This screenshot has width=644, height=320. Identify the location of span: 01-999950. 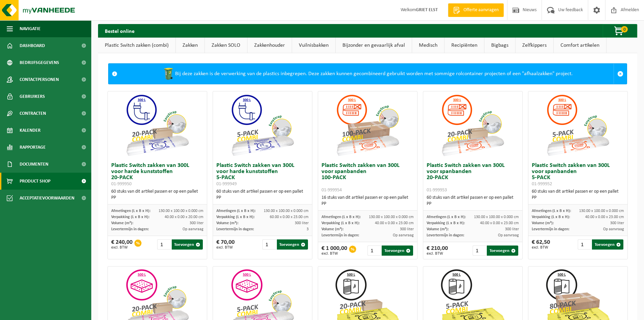
(121, 184).